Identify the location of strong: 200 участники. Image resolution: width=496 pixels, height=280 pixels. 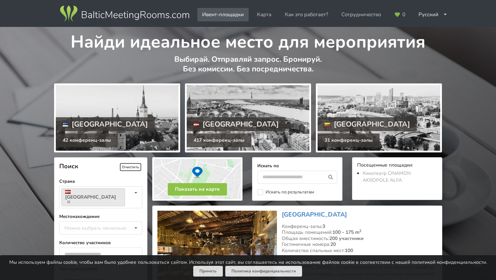
(346, 238).